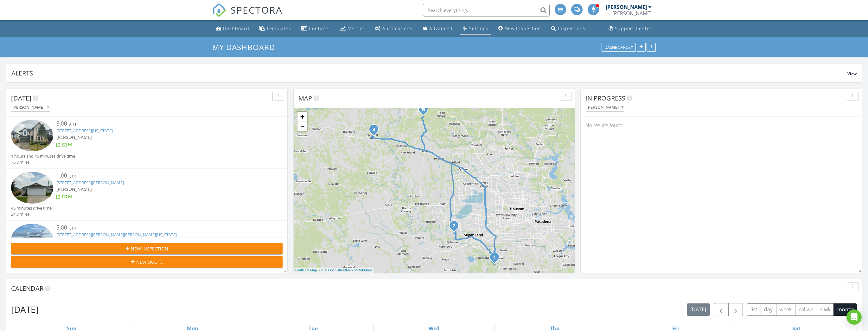  What do you see at coordinates (438, 29) in the screenshot?
I see `a: Advanced` at bounding box center [438, 29].